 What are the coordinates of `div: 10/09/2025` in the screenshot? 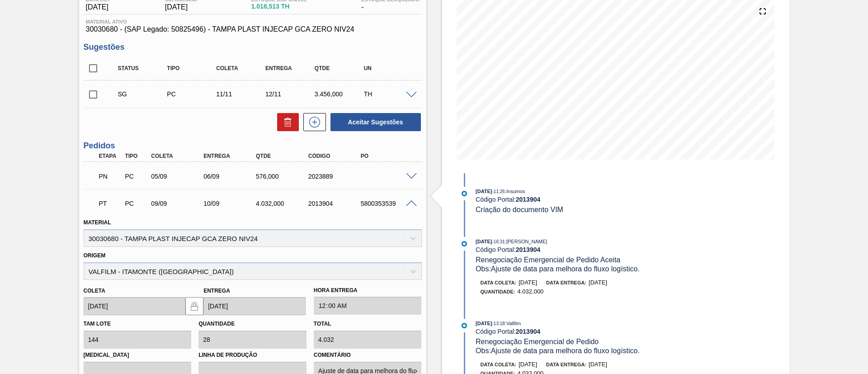 It's located at (231, 204).